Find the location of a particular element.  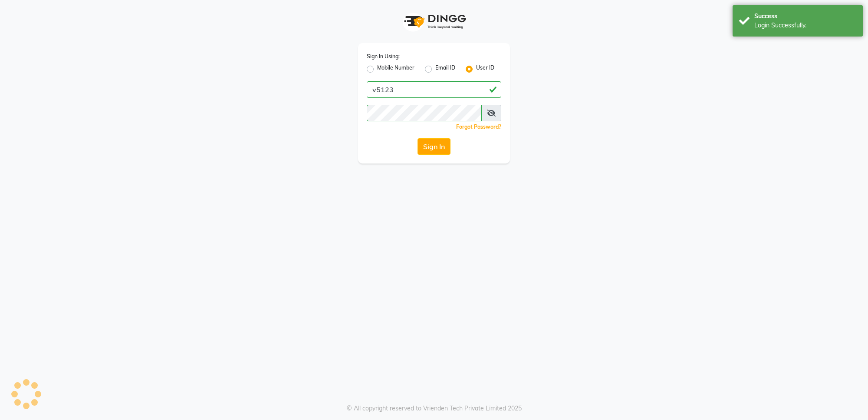

label: User ID is located at coordinates (485, 69).